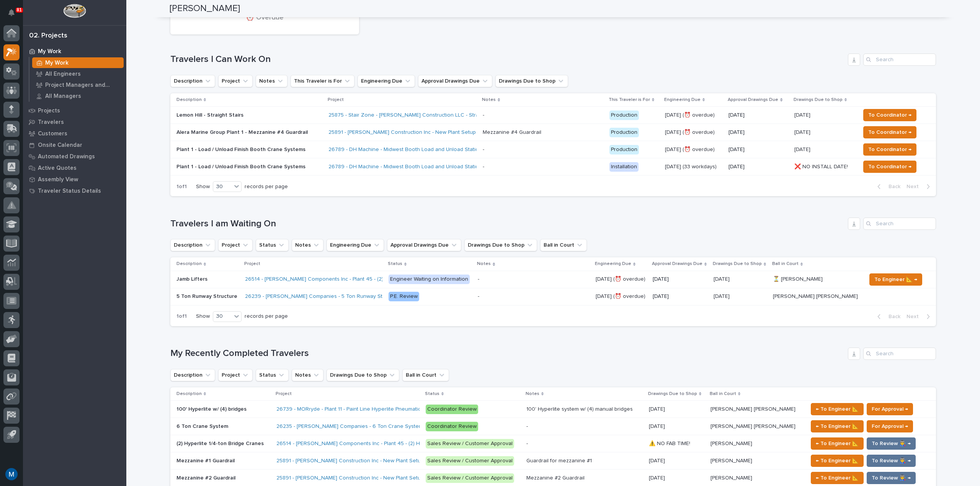  I want to click on button: To Review 👨‍🏭 →, so click(891, 478).